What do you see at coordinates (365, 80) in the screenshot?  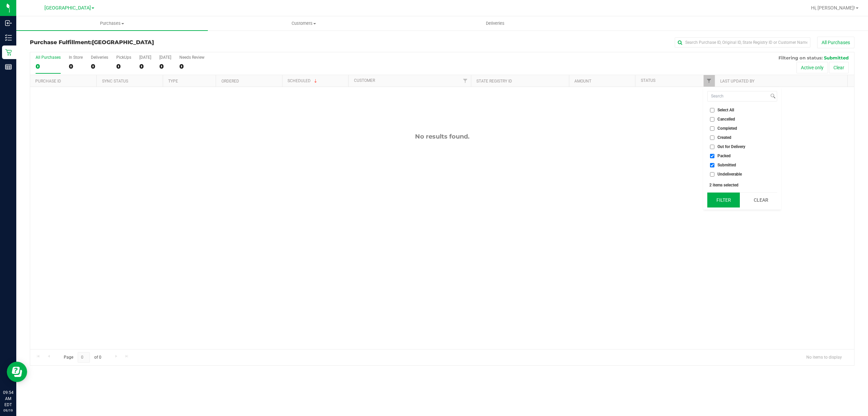 I see `a: Customer` at bounding box center [365, 80].